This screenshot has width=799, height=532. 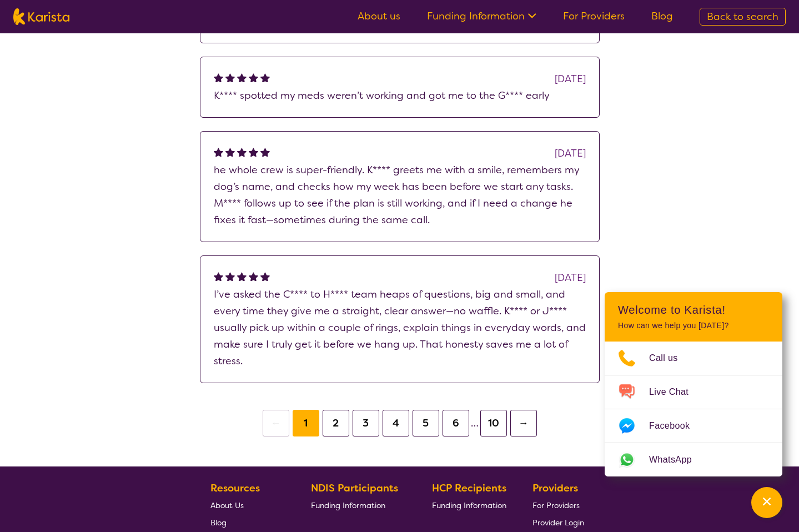 I want to click on b: NDIS Participants, so click(x=354, y=488).